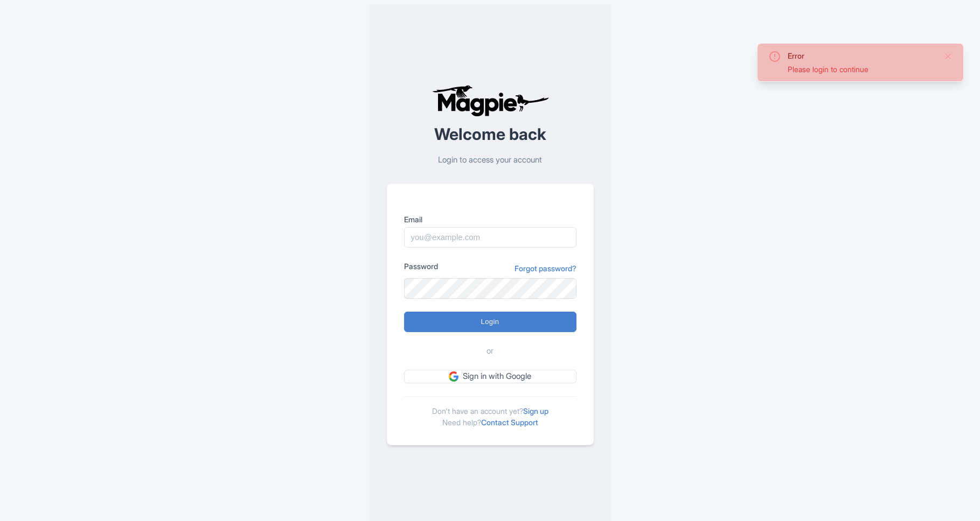  What do you see at coordinates (535, 411) in the screenshot?
I see `a: Sign up` at bounding box center [535, 411].